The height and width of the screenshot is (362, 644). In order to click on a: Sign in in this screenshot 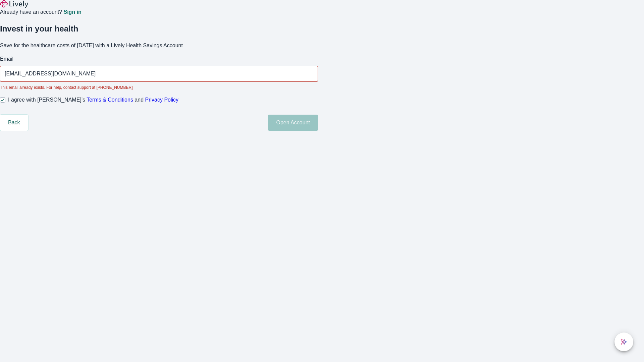, I will do `click(72, 12)`.